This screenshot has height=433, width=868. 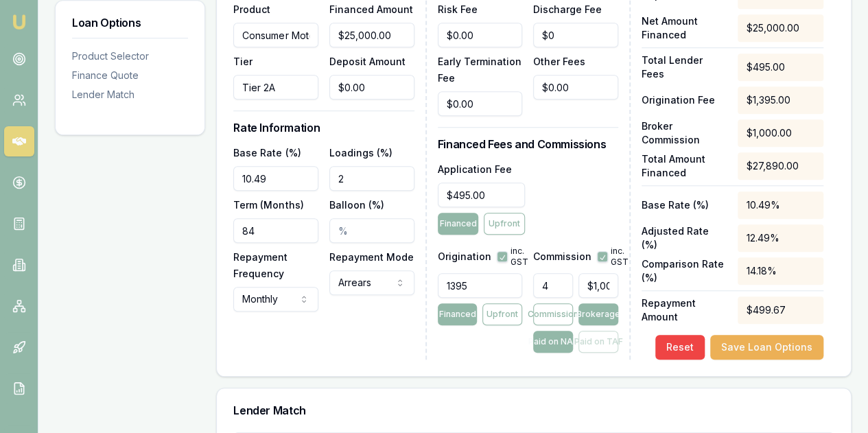 What do you see at coordinates (267, 152) in the screenshot?
I see `label: Base Rate (%)` at bounding box center [267, 152].